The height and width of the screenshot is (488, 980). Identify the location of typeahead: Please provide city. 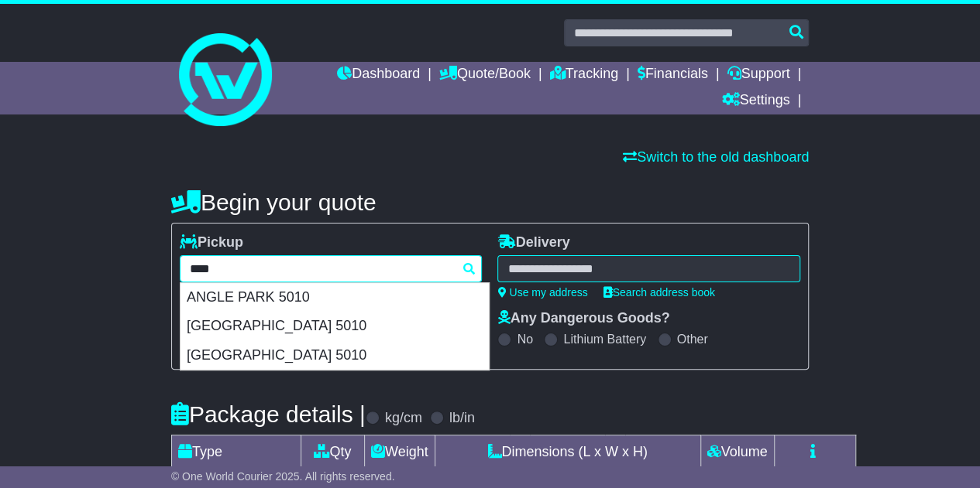
(331, 269).